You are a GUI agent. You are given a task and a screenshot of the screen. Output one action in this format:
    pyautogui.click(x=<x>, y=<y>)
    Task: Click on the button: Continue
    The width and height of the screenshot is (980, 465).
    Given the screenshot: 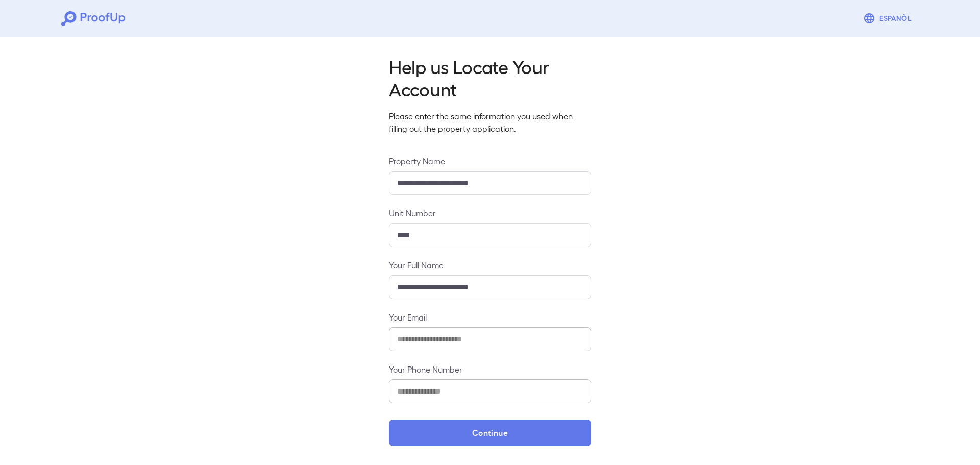 What is the action you would take?
    pyautogui.click(x=490, y=433)
    